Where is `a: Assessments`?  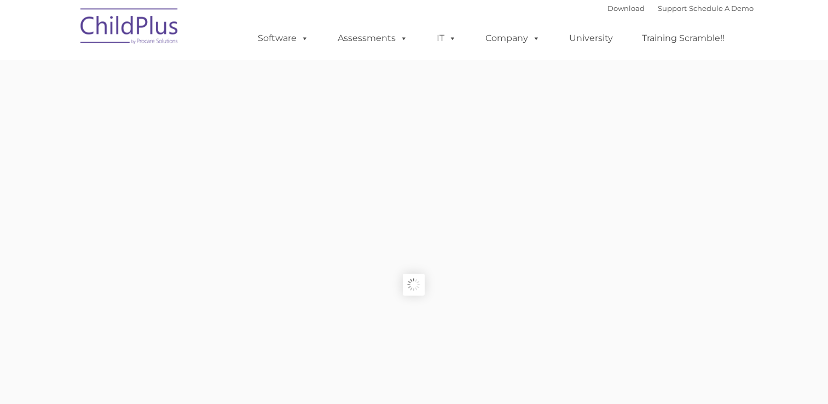 a: Assessments is located at coordinates (373, 38).